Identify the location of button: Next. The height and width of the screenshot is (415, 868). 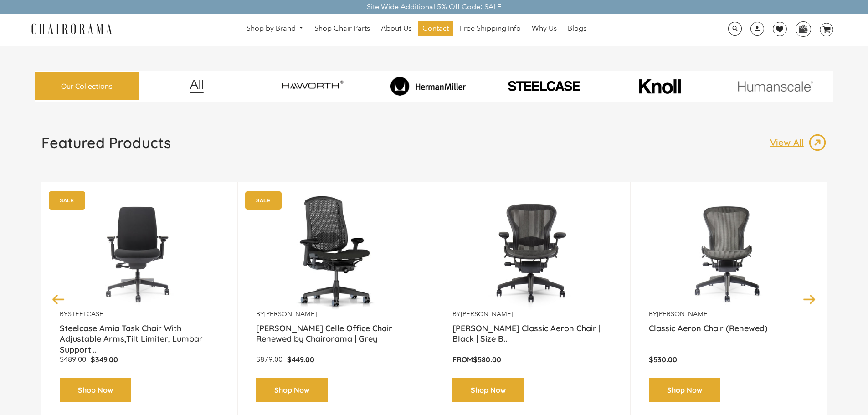
(809, 299).